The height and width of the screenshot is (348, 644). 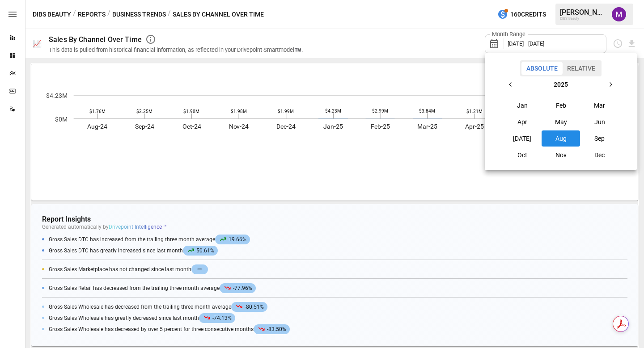 I want to click on button: Sep, so click(x=599, y=138).